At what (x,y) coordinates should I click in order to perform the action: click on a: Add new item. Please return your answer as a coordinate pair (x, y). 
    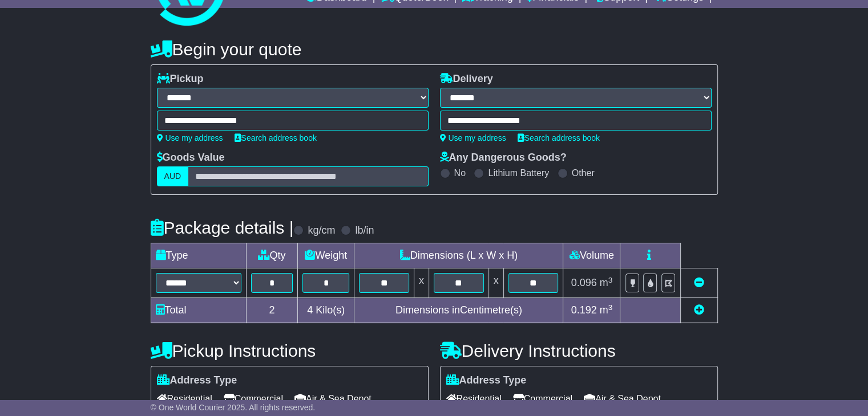
    Looking at the image, I should click on (699, 310).